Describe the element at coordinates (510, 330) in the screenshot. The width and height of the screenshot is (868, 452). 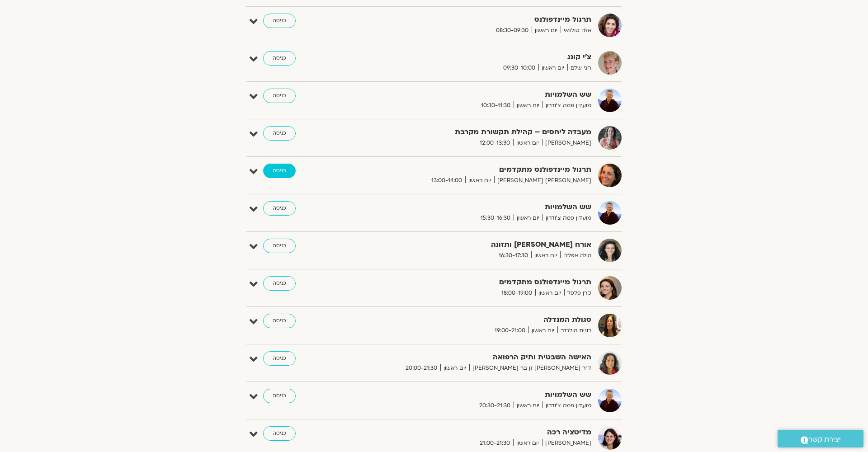
I see `span: 19:00-21:00` at that location.